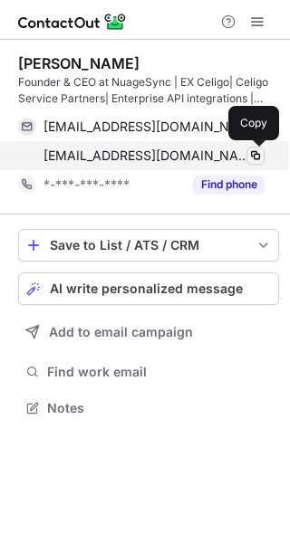 This screenshot has height=543, width=290. I want to click on button: AI write personalized message, so click(148, 289).